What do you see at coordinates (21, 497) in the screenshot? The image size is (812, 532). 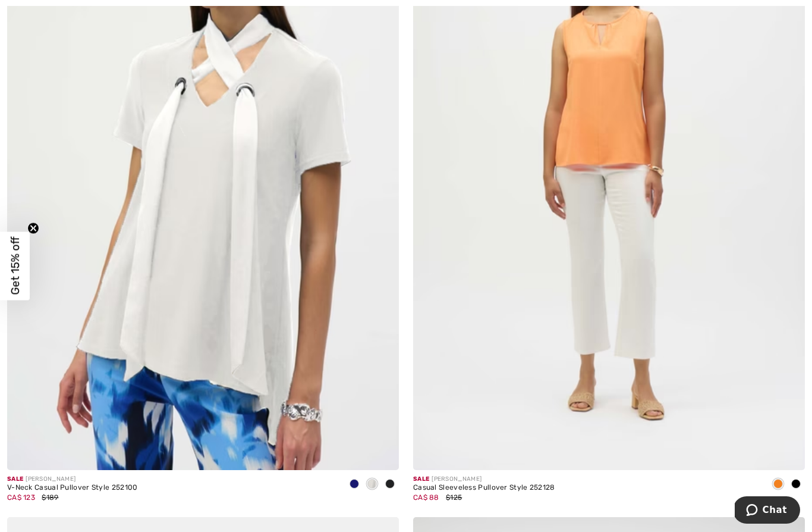 I see `span: CA$ 123` at bounding box center [21, 497].